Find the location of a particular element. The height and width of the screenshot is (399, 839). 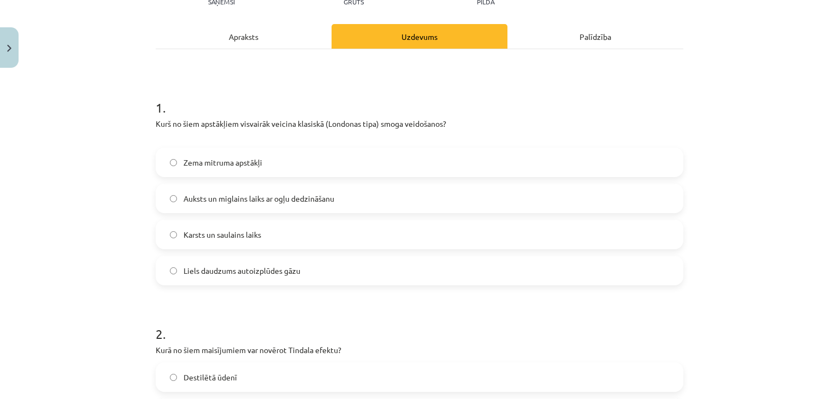

div: Apraksts is located at coordinates (243, 36).